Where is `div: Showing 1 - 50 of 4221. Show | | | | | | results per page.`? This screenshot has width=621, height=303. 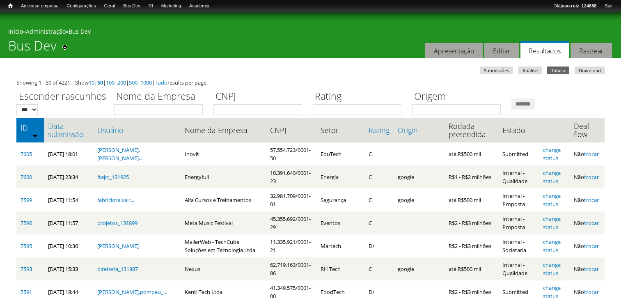 div: Showing 1 - 50 of 4221. Show | | | | | | results per page. is located at coordinates (310, 82).